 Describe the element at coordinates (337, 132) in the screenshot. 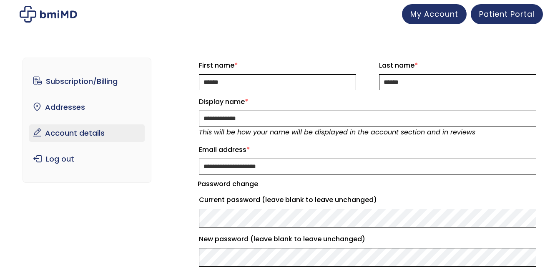

I see `em: This will be how your name will be displayed in the account section and in reviews` at that location.